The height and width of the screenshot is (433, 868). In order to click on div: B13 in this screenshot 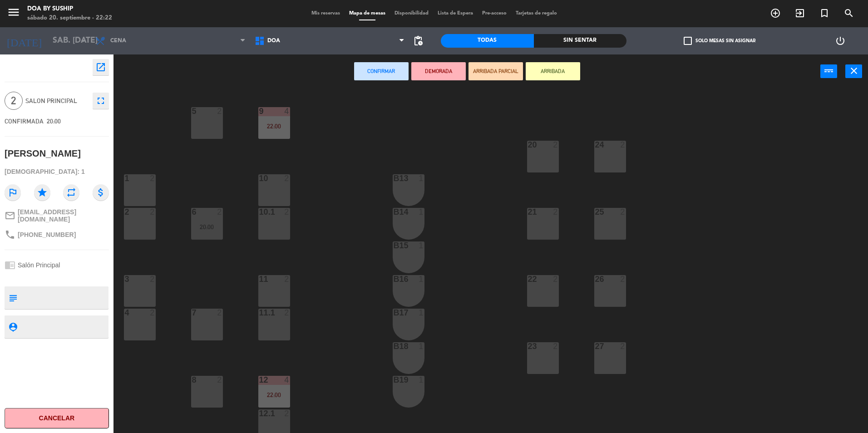, I will do `click(394, 178)`.